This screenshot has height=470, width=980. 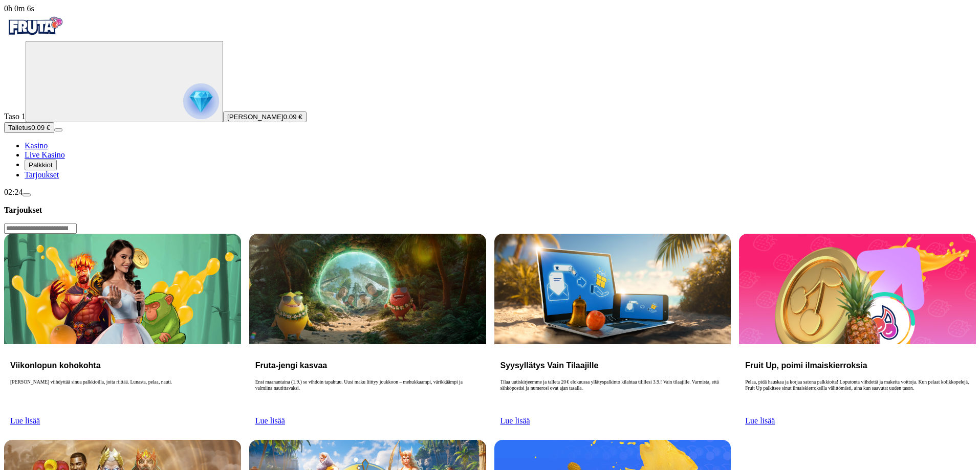 I want to click on img: Fruta, so click(x=35, y=26).